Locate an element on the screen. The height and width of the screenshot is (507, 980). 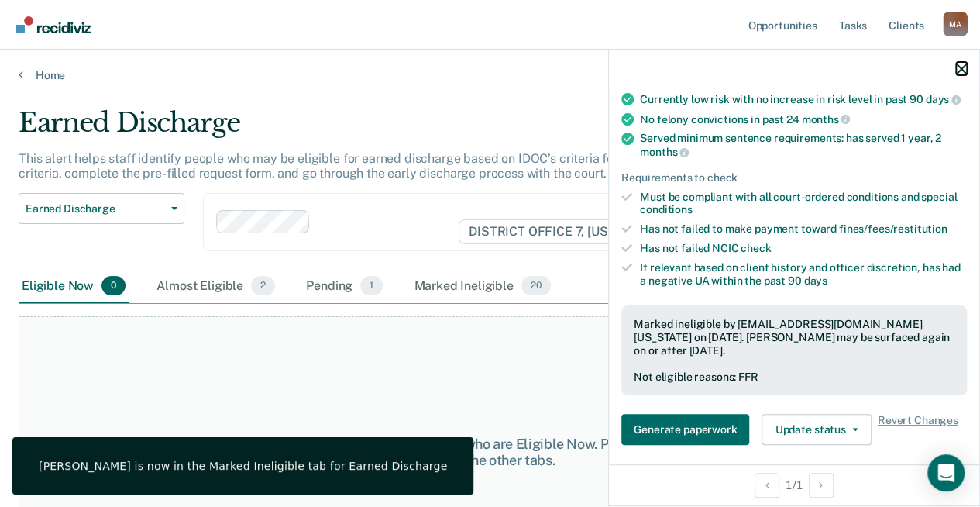
span: 2 is located at coordinates (262, 286).